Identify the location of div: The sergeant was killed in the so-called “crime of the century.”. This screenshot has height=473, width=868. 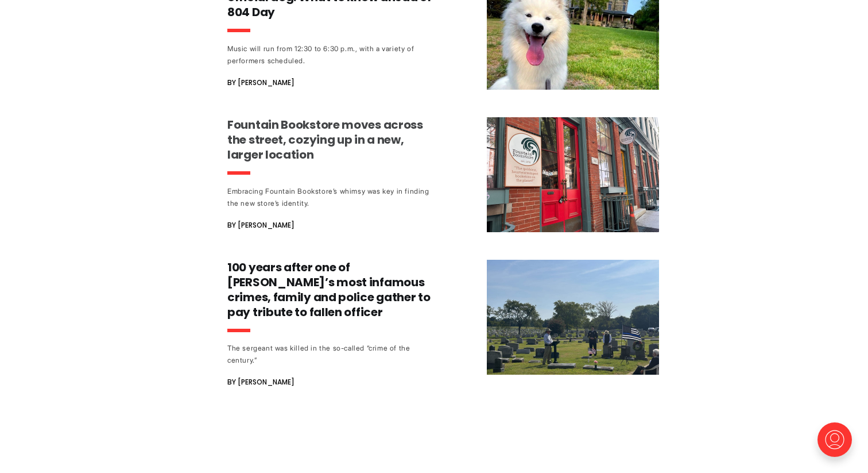
(334, 354).